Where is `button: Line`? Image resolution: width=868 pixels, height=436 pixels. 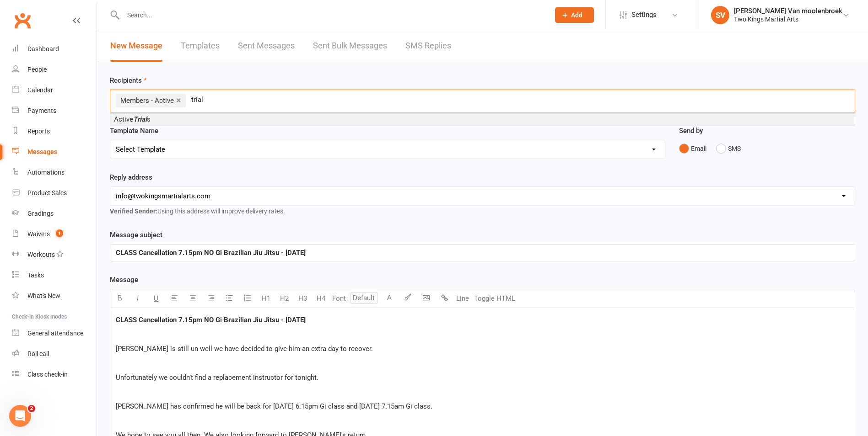 button: Line is located at coordinates (463, 299).